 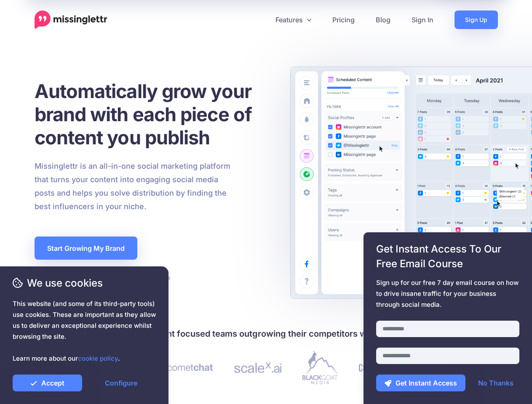 What do you see at coordinates (422, 20) in the screenshot?
I see `a: Sign In` at bounding box center [422, 20].